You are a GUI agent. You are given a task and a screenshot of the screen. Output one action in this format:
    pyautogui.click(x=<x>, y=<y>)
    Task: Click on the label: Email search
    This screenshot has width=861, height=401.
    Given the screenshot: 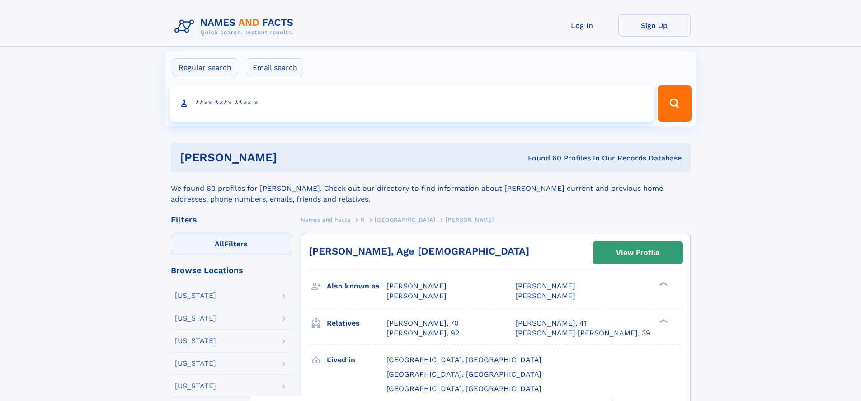 What is the action you would take?
    pyautogui.click(x=275, y=68)
    